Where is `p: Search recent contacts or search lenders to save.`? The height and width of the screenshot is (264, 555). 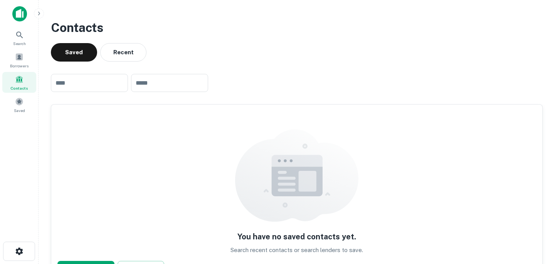
p: Search recent contacts or search lenders to save. is located at coordinates (297, 250).